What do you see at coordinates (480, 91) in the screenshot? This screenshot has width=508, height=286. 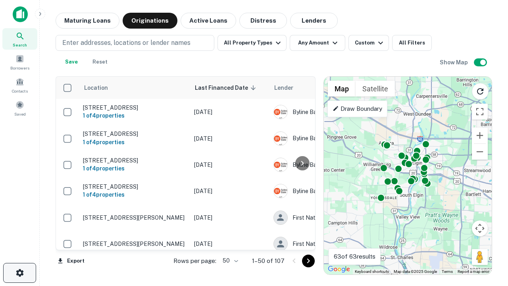 I see `button: Reload search area` at bounding box center [480, 91].